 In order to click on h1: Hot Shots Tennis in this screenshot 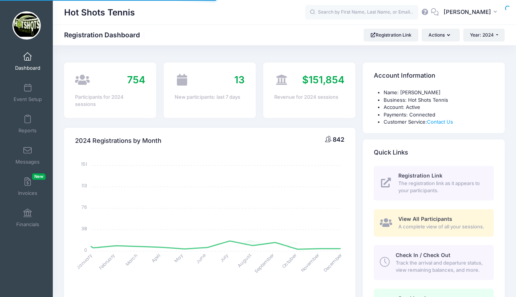, I will do `click(100, 12)`.